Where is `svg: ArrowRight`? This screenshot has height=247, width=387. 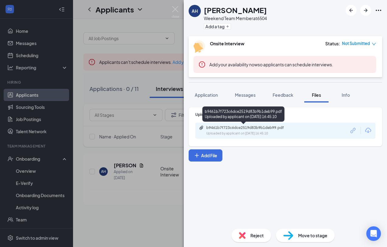
svg: ArrowRight is located at coordinates (366, 10).